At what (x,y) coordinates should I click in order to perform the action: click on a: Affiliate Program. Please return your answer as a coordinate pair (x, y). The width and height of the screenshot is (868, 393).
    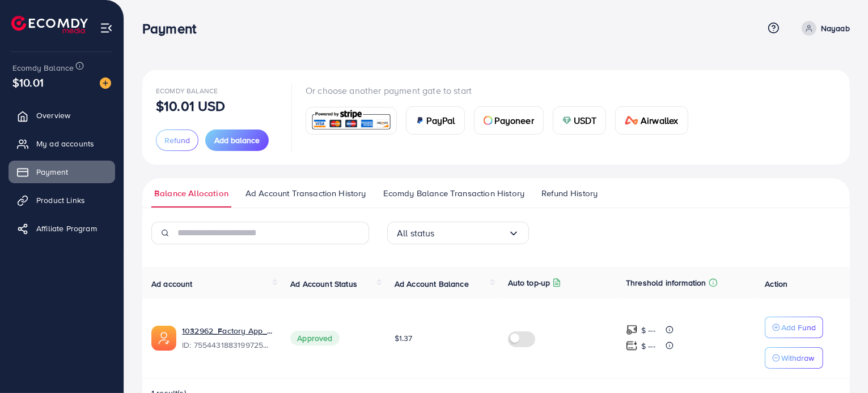
    Looking at the image, I should click on (62, 229).